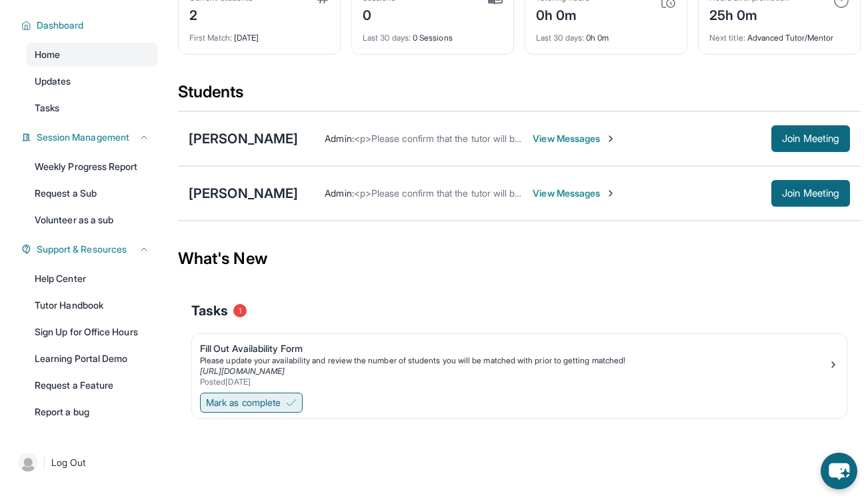  I want to click on a: Learning Portal Demo, so click(92, 358).